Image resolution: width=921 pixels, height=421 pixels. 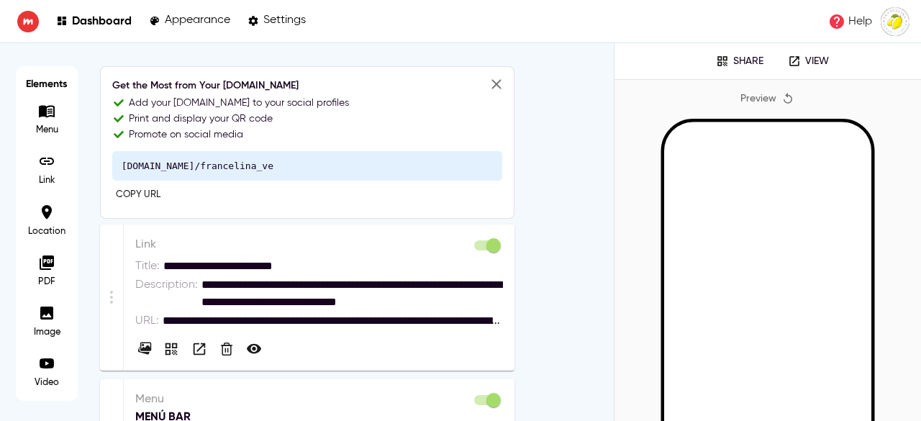 What do you see at coordinates (850, 22) in the screenshot?
I see `a: Help` at bounding box center [850, 22].